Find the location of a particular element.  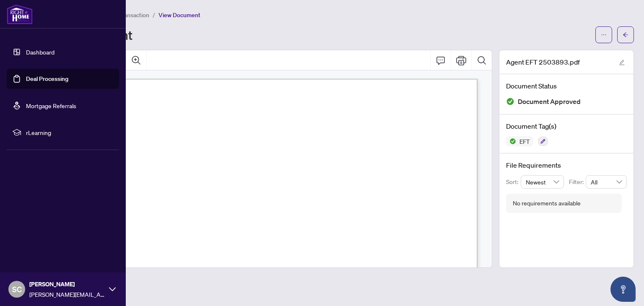

img: Status Icon is located at coordinates (511, 142).